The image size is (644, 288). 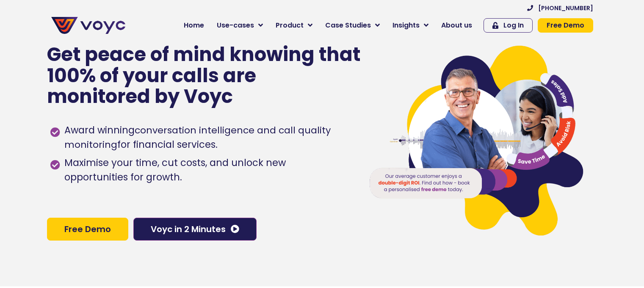 I want to click on a: About us, so click(x=457, y=25).